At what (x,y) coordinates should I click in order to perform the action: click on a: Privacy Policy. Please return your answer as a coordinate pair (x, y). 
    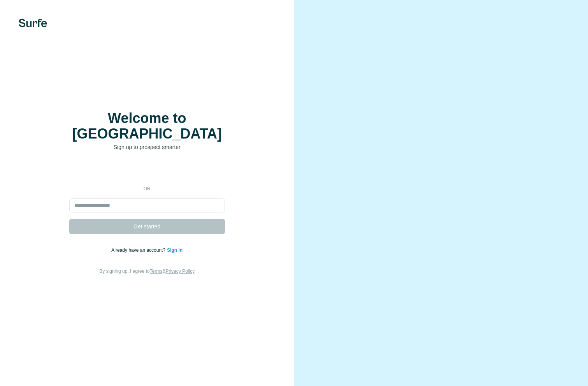
    Looking at the image, I should click on (180, 271).